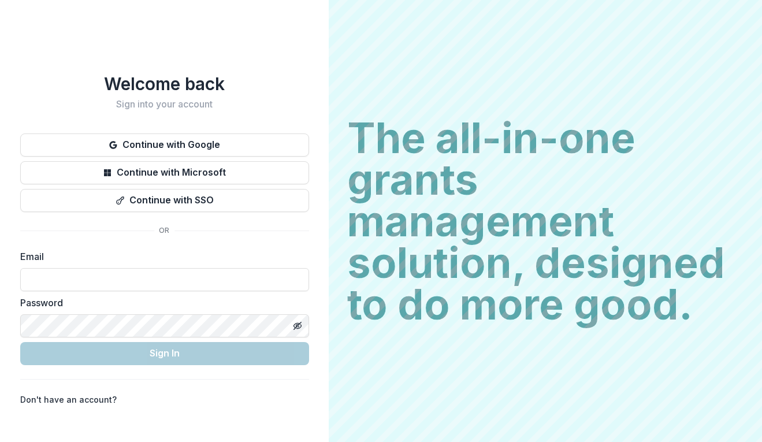 Image resolution: width=762 pixels, height=442 pixels. I want to click on button: Continue with SSO, so click(165, 200).